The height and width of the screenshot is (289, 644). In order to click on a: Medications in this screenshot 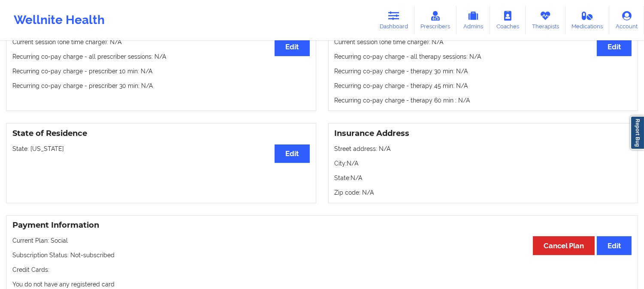, I will do `click(587, 20)`.